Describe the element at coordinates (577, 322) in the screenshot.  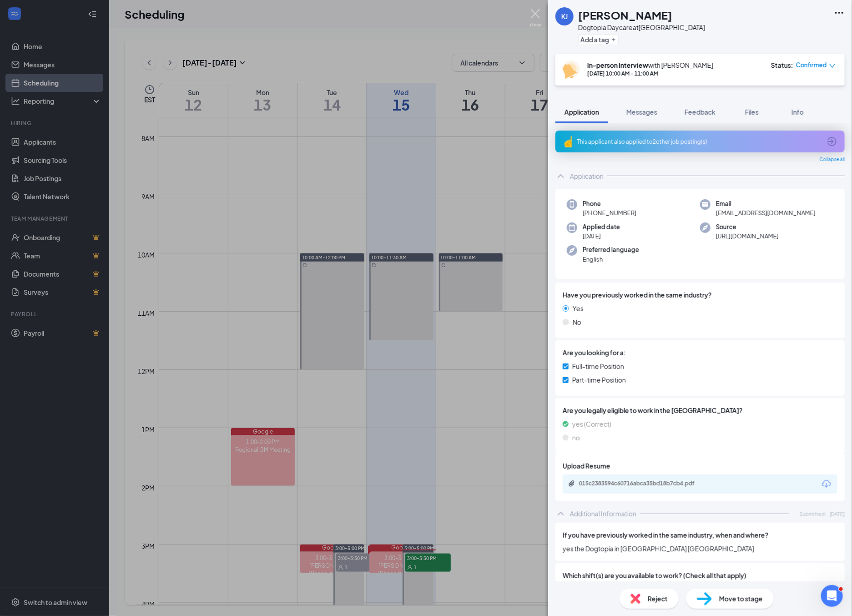
I see `span: No` at that location.